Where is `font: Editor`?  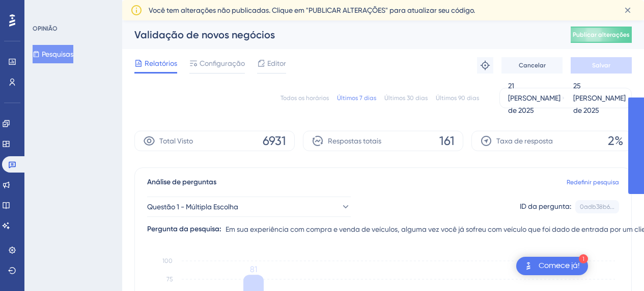 font: Editor is located at coordinates (276, 63).